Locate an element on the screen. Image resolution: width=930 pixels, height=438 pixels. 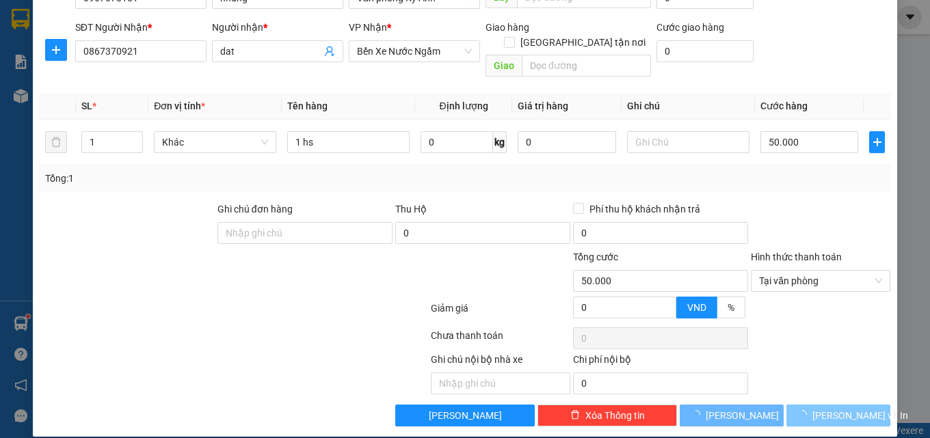
input: Ghi Chú is located at coordinates (688, 142).